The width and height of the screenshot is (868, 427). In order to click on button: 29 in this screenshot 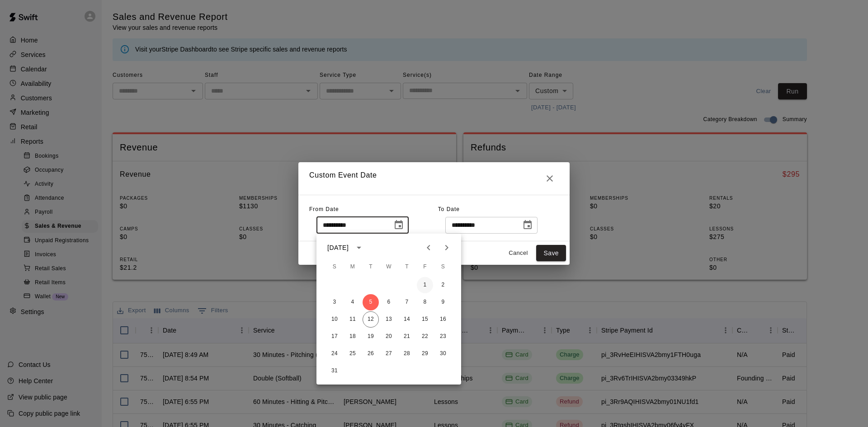, I will do `click(425, 354)`.